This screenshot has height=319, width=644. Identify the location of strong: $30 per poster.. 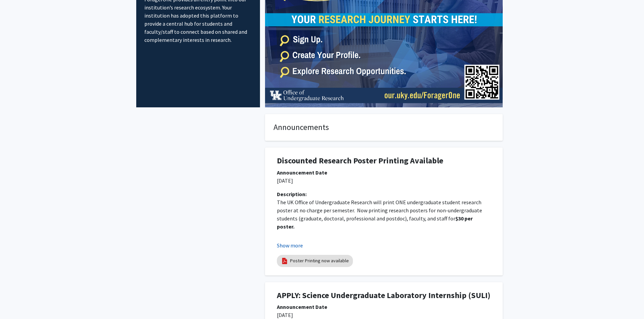
(375, 223).